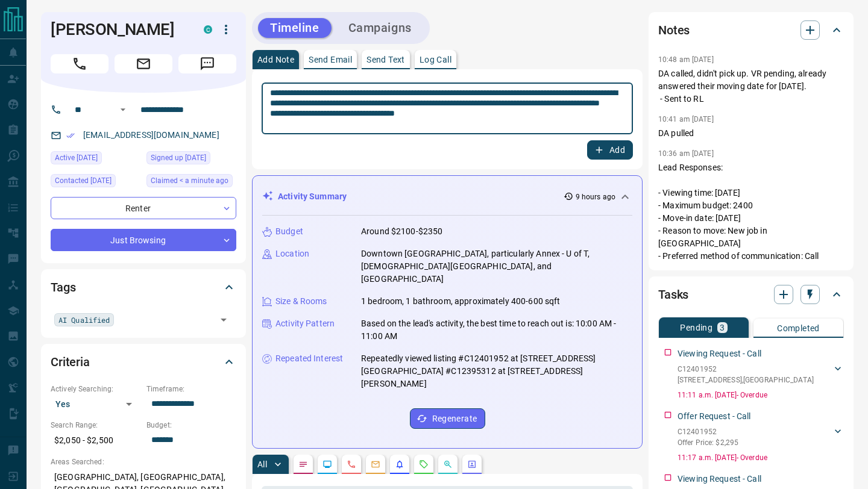 This screenshot has height=489, width=868. What do you see at coordinates (497, 330) in the screenshot?
I see `p: Based on the lead's activity, the best time to reach out is: 10:00 AM - 11:00 AM` at bounding box center [497, 330].